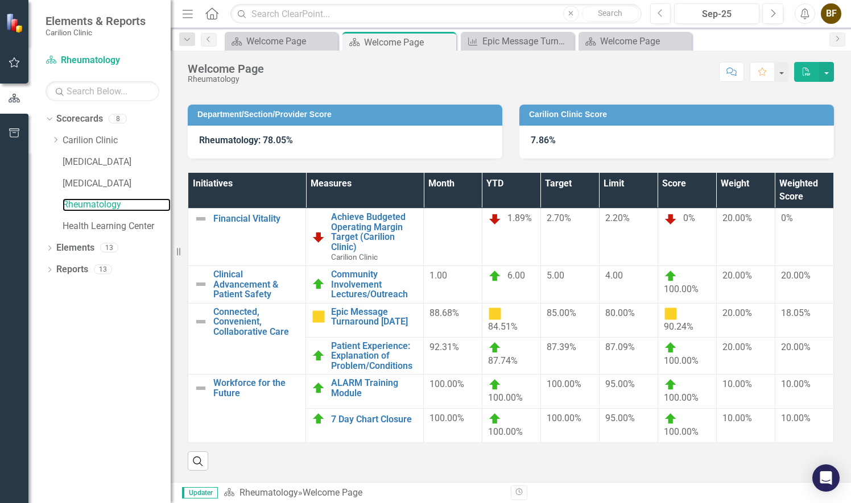  Describe the element at coordinates (614, 275) in the screenshot. I see `span: 4.00` at that location.